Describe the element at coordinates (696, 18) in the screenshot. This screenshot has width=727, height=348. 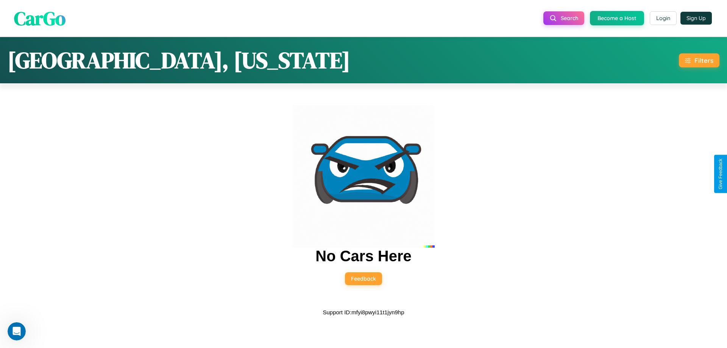
I see `button: Sign Up` at that location.